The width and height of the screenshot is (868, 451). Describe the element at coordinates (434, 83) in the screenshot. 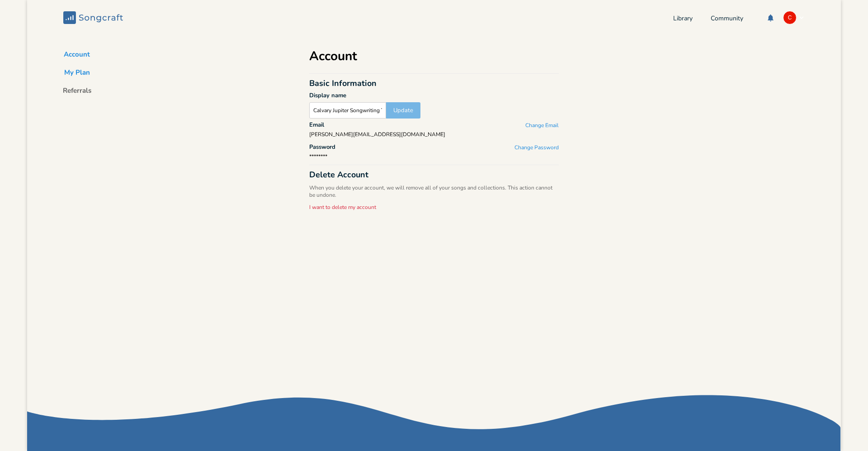

I see `div: Basic Information` at that location.